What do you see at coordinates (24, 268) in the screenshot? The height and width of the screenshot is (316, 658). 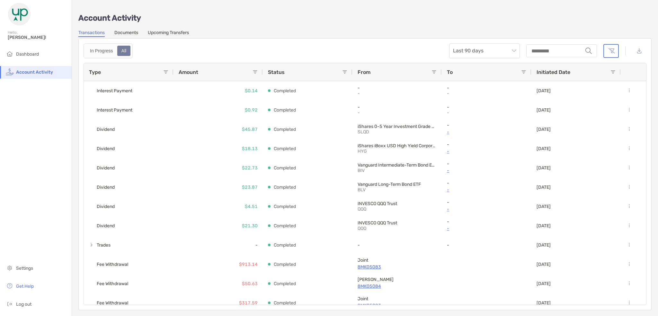 I see `span: Settings` at bounding box center [24, 268].